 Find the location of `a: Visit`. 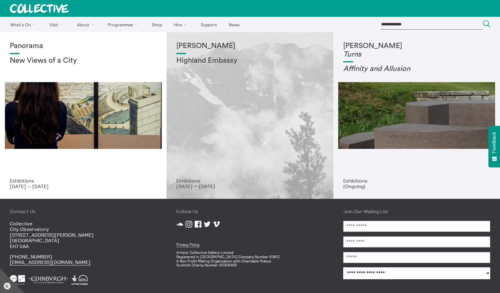

a: Visit is located at coordinates (57, 24).